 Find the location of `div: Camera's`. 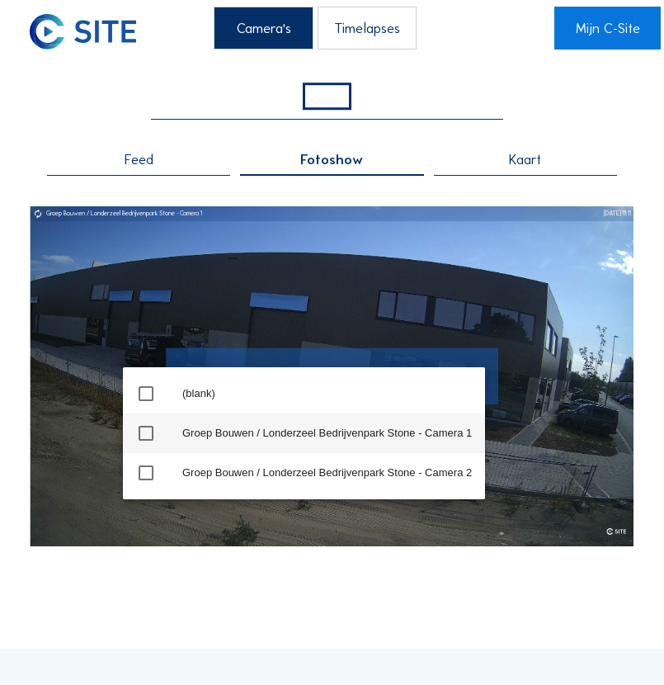

div: Camera's is located at coordinates (263, 28).